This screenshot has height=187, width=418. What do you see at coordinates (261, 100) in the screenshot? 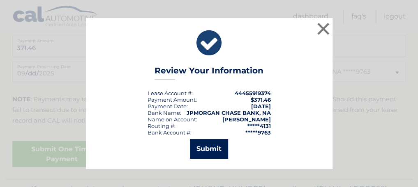
I see `span: $371.46` at bounding box center [261, 100].